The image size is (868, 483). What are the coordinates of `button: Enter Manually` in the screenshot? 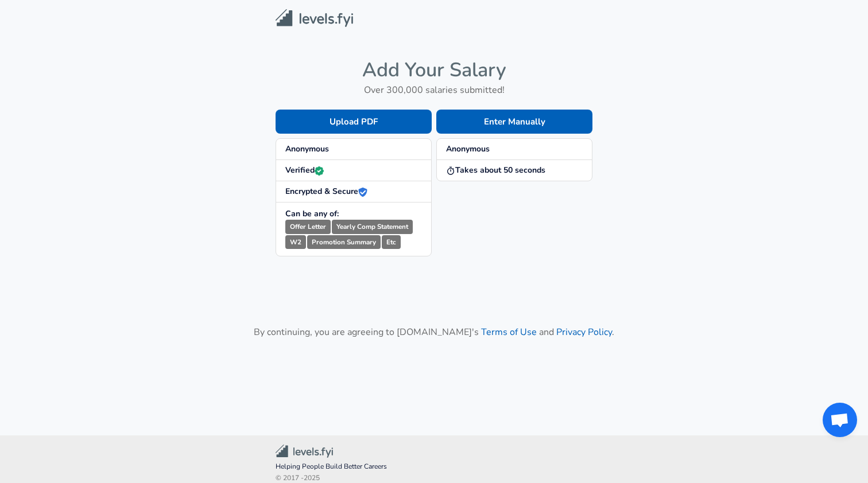 It's located at (514, 122).